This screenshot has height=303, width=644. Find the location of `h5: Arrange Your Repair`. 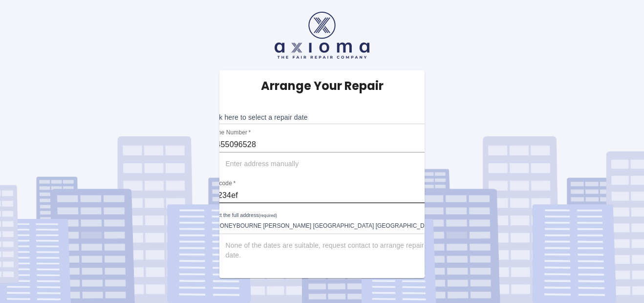

h5: Arrange Your Repair is located at coordinates (322, 86).